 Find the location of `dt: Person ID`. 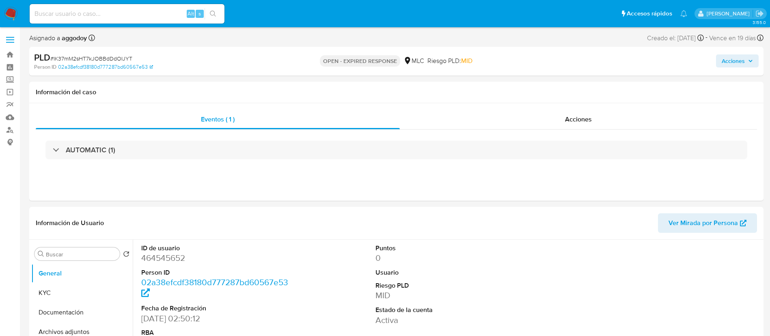

dt: Person ID is located at coordinates (215, 272).